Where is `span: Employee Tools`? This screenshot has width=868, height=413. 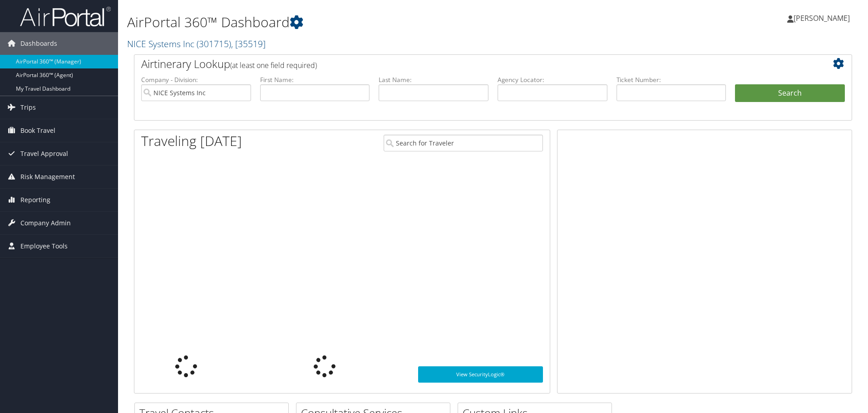 span: Employee Tools is located at coordinates (44, 246).